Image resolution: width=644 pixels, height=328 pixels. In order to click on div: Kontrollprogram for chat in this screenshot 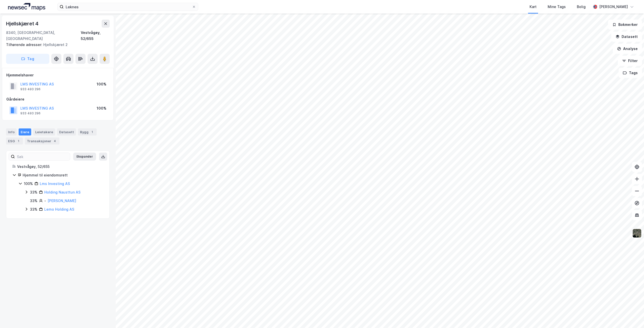, I will do `click(631, 316)`.